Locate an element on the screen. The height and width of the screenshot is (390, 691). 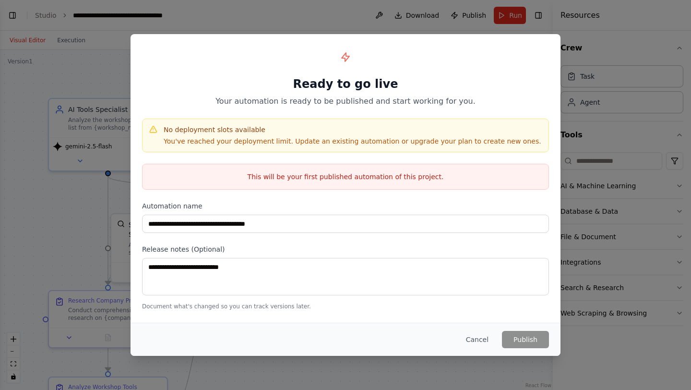
h4: No deployment slots available is located at coordinates (352, 130).